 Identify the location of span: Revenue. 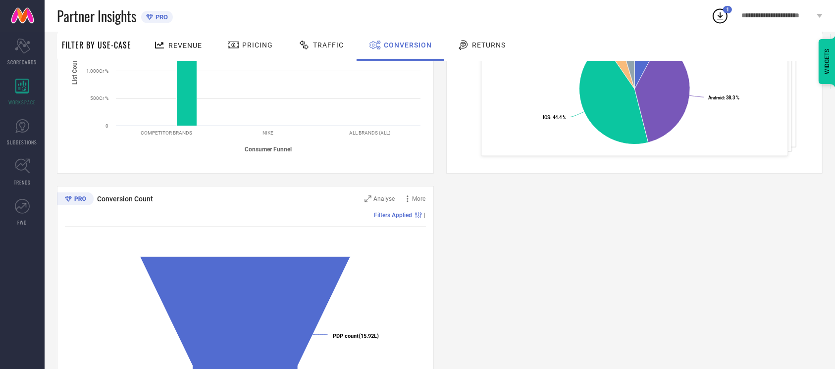
(185, 46).